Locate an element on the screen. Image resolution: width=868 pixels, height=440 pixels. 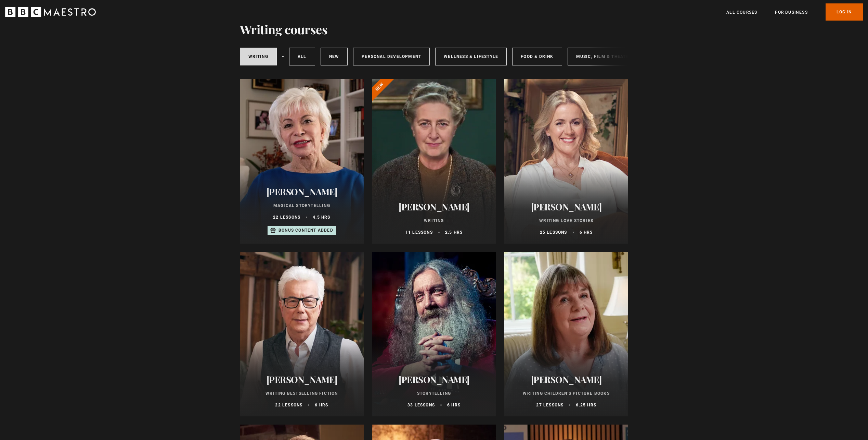
p: Writing is located at coordinates (434, 220).